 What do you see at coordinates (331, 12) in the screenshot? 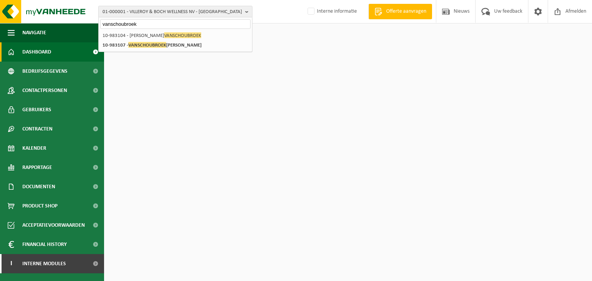
I see `label: Interne informatie` at bounding box center [331, 12].